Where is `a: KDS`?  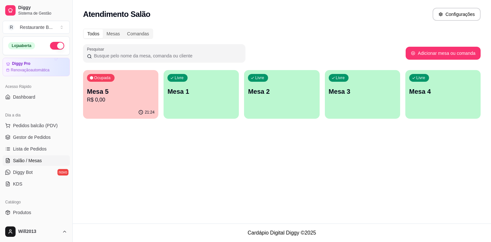 a: KDS is located at coordinates (36, 184).